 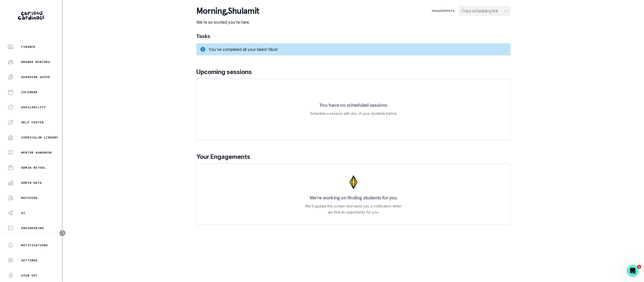 I want to click on p: Admin Data, so click(x=32, y=183).